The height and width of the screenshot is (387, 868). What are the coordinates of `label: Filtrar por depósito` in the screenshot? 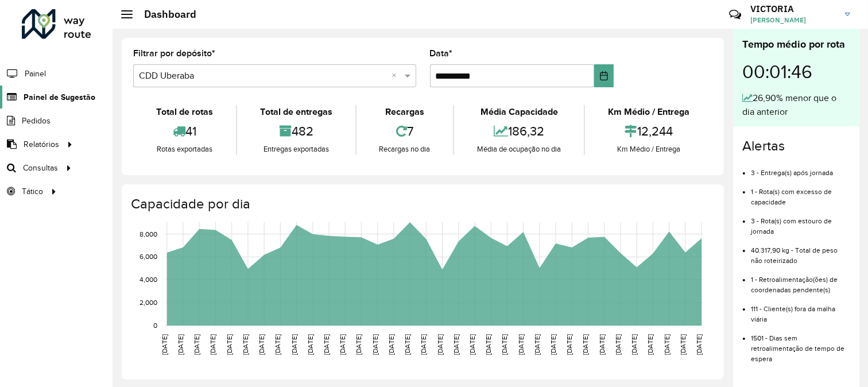 It's located at (174, 54).